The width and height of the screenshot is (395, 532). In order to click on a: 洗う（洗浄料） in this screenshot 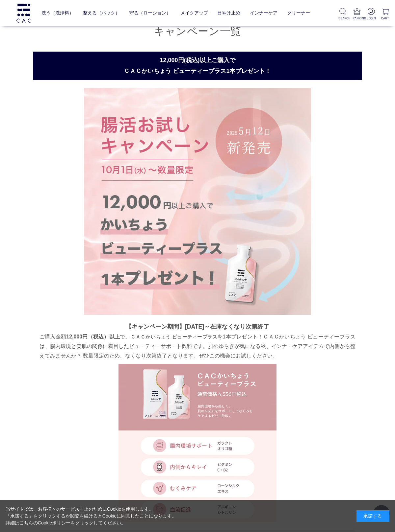, I will do `click(58, 13)`.